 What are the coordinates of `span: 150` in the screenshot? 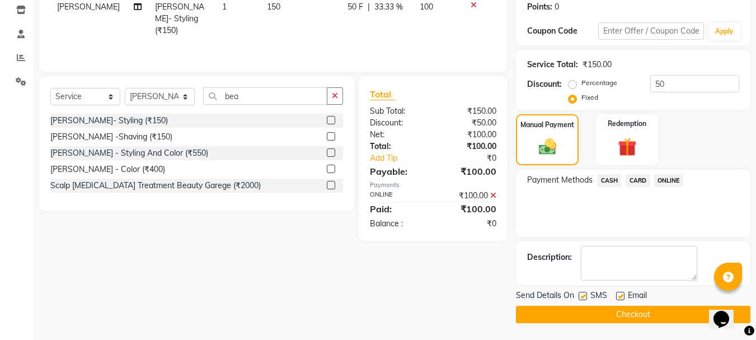 It's located at (274, 7).